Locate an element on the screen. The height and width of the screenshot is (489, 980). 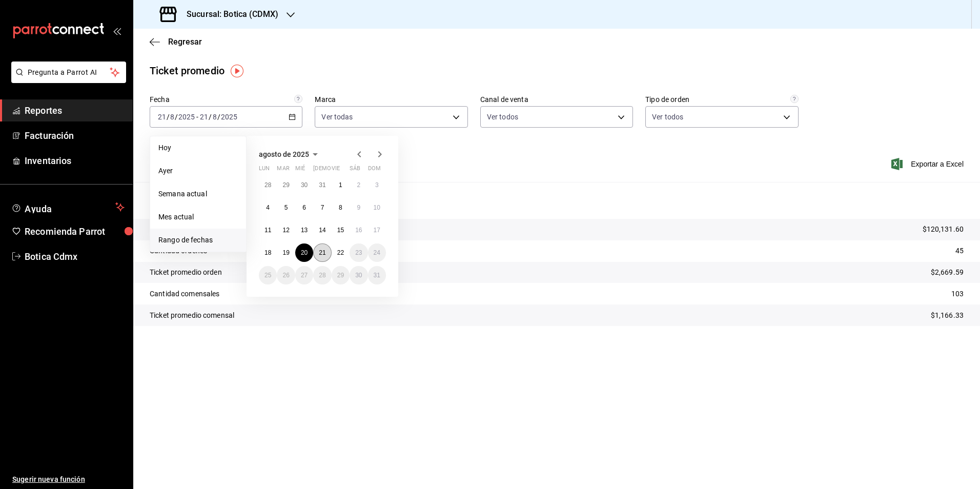
span: Botica Cdmx is located at coordinates (74, 256).